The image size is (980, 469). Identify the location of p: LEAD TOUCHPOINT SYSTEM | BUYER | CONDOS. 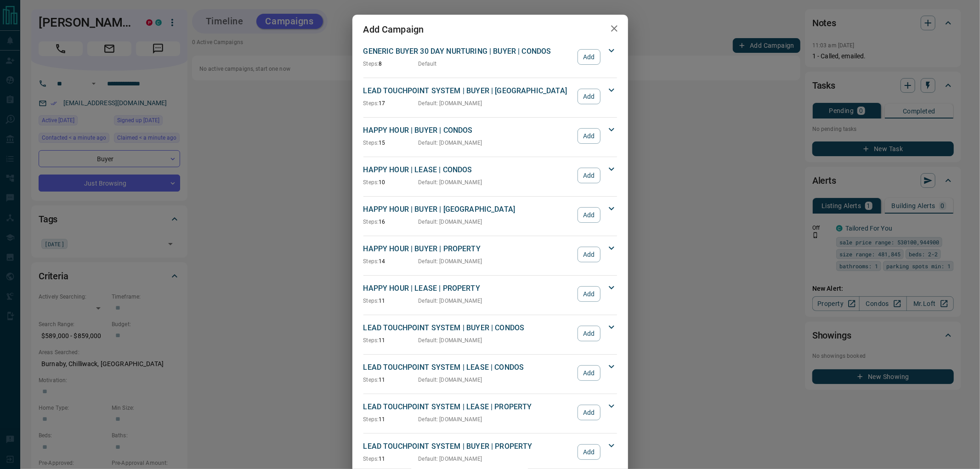
(468, 328).